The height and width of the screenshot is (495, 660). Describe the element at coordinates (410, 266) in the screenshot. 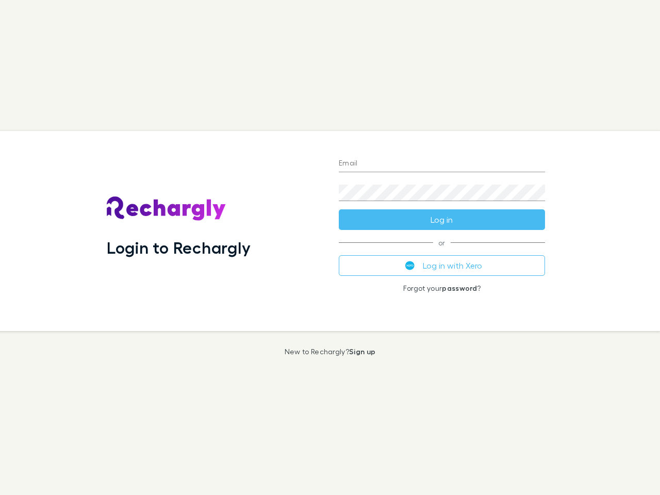

I see `img: Xero's logo` at that location.